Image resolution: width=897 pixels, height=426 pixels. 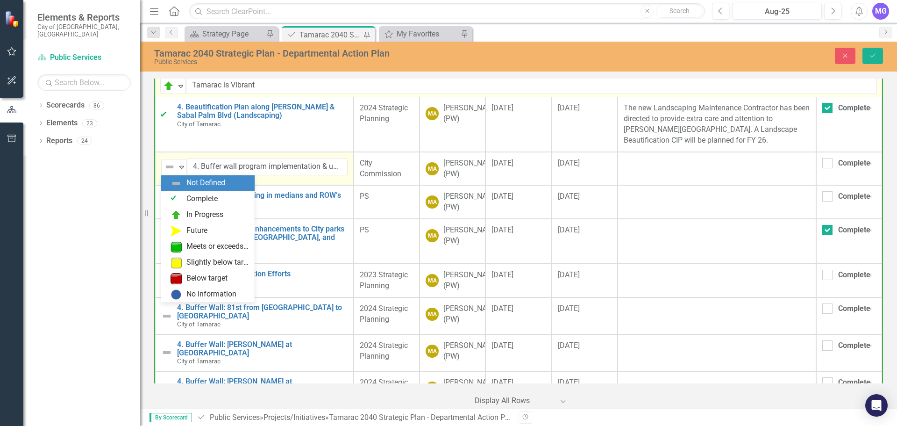 I want to click on div: MG, so click(x=881, y=11).